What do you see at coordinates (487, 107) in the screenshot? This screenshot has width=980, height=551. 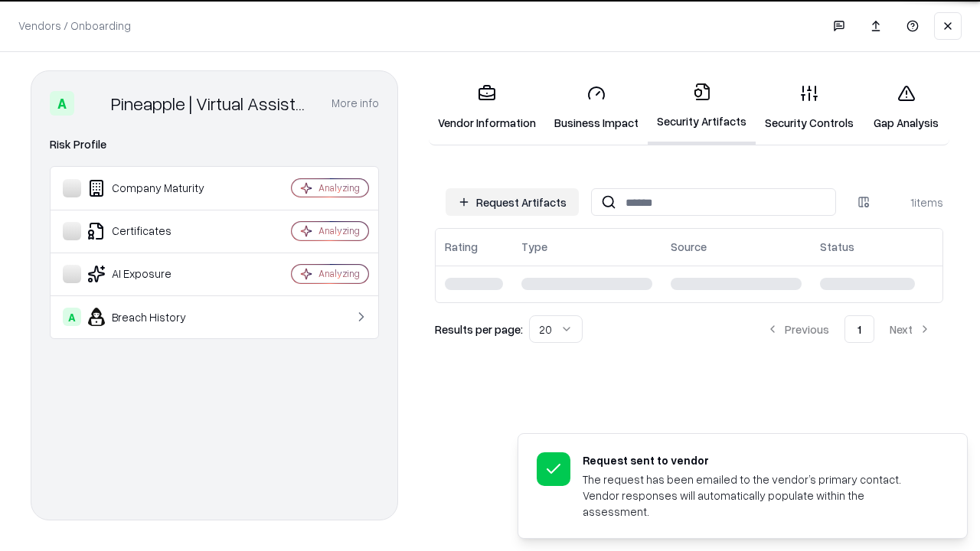 I see `a: Vendor Information` at bounding box center [487, 107].